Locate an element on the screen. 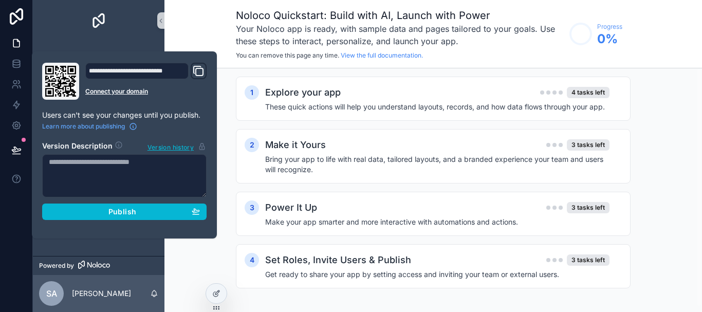 This screenshot has height=312, width=702. a: App Setup is located at coordinates (99, 58).